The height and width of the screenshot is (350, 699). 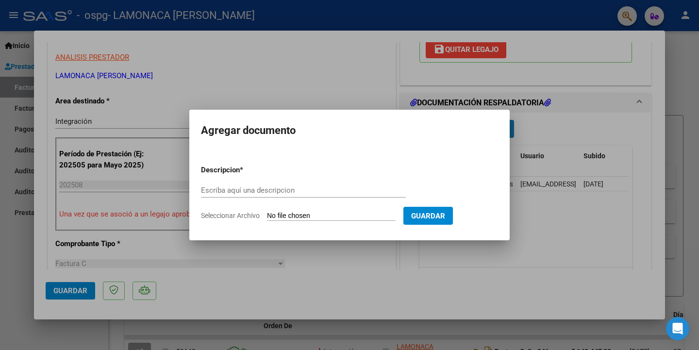 I want to click on span: Guardar, so click(x=428, y=216).